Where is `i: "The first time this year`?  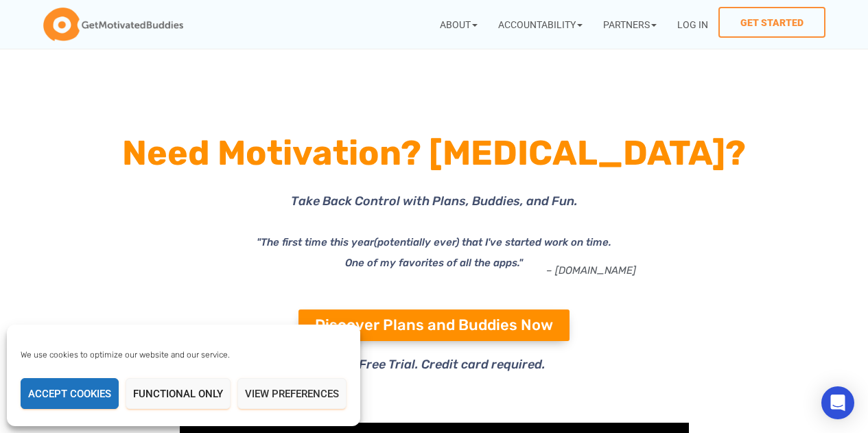 i: "The first time this year is located at coordinates (315, 242).